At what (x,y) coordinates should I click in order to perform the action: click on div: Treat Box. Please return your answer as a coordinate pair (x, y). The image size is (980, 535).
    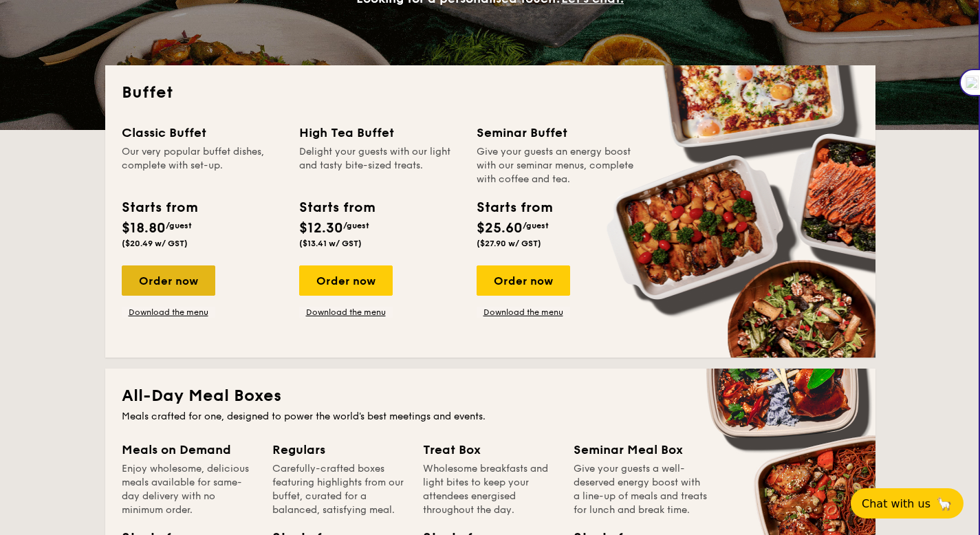
    Looking at the image, I should click on (490, 449).